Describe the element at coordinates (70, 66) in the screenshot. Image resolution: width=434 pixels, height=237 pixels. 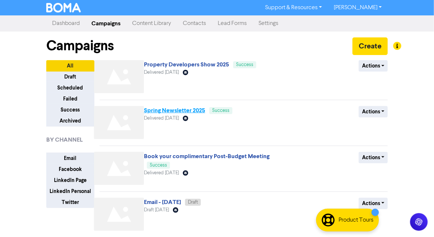
I see `button: All` at that location.